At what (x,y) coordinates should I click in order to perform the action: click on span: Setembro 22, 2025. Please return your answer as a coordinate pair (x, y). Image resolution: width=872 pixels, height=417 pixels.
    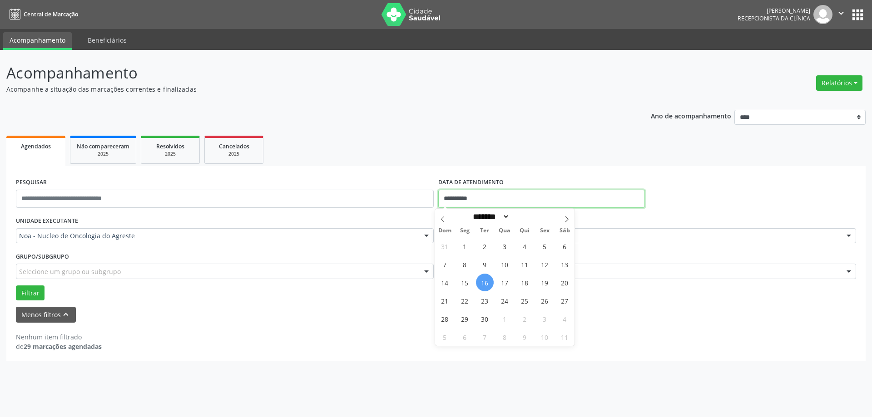
    Looking at the image, I should click on (464, 301).